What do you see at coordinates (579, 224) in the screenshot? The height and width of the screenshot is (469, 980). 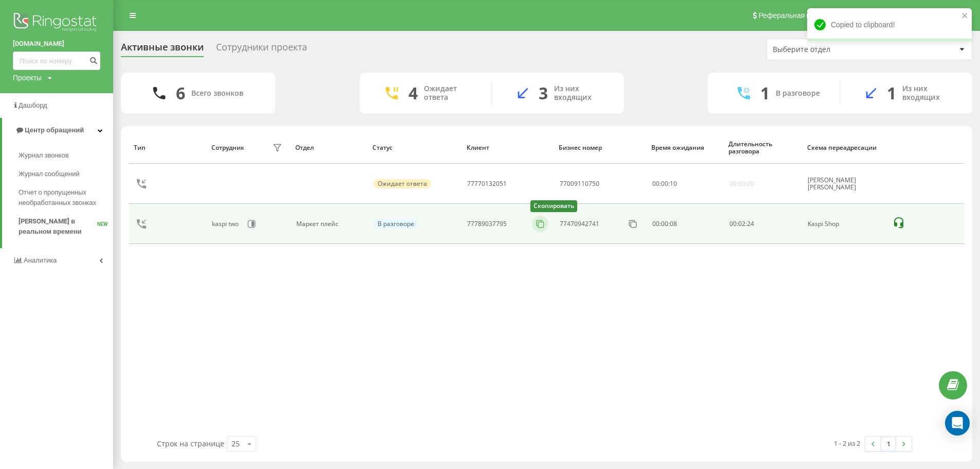 I see `div: 77470942741` at bounding box center [579, 224].